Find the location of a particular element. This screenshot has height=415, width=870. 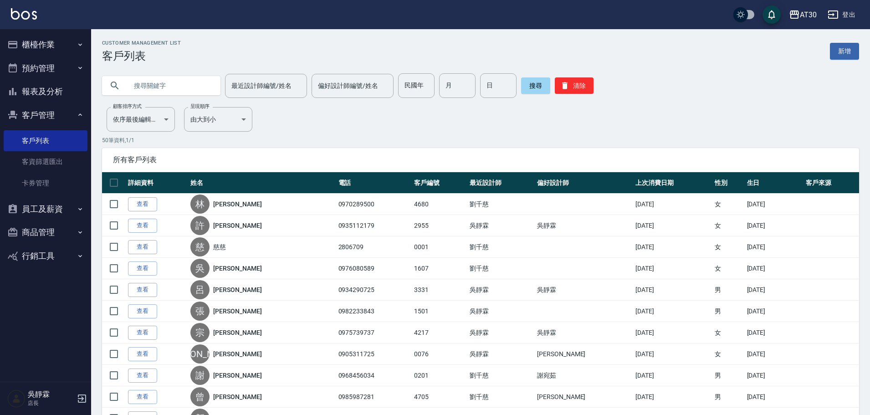

div: 許 is located at coordinates (200, 225).